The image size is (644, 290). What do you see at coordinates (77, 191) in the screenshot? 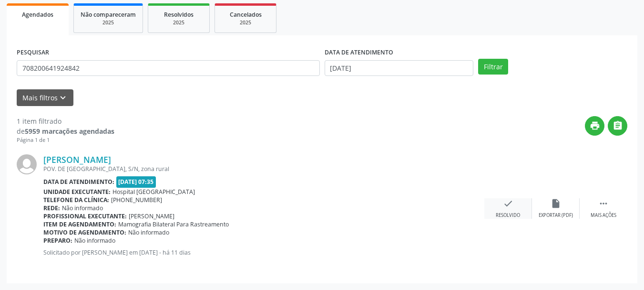
I see `b: Unidade executante:` at bounding box center [77, 191].